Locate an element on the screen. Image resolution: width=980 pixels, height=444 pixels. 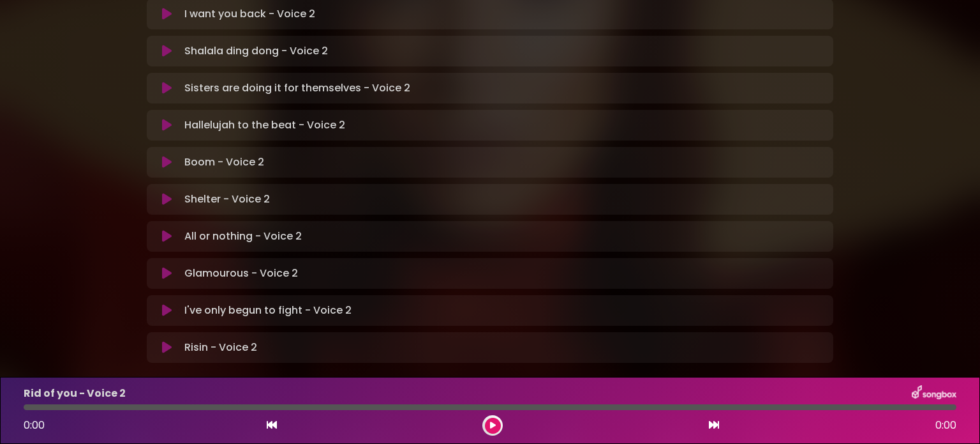
p: All or nothing - Voice 2 is located at coordinates (243, 236).